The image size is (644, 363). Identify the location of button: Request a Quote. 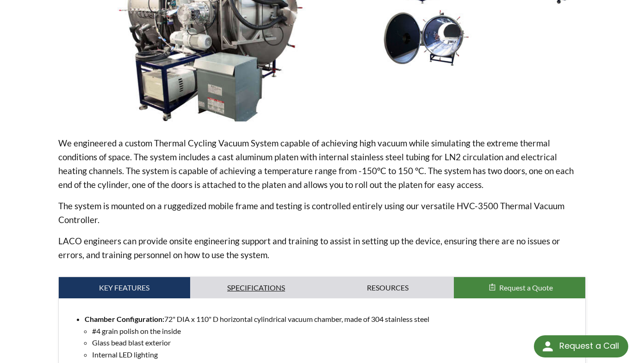
(519, 288).